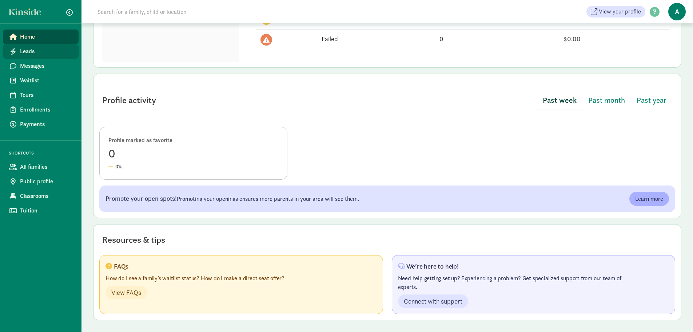  Describe the element at coordinates (193, 166) in the screenshot. I see `div: 0%` at that location.